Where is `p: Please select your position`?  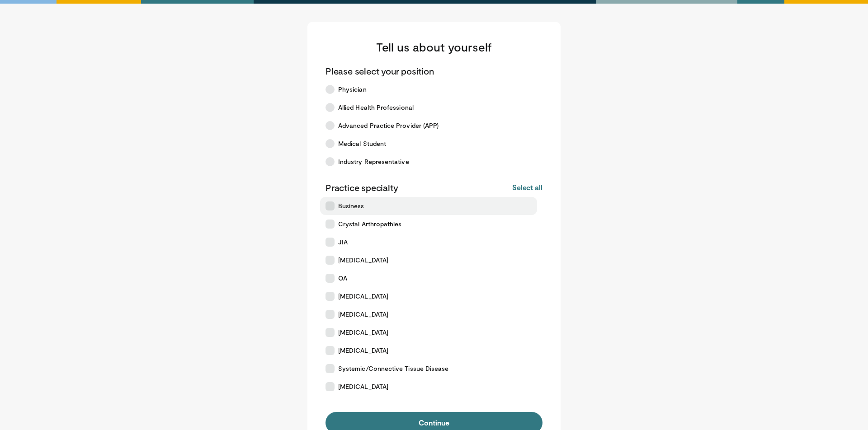
p: Please select your position is located at coordinates (379, 71).